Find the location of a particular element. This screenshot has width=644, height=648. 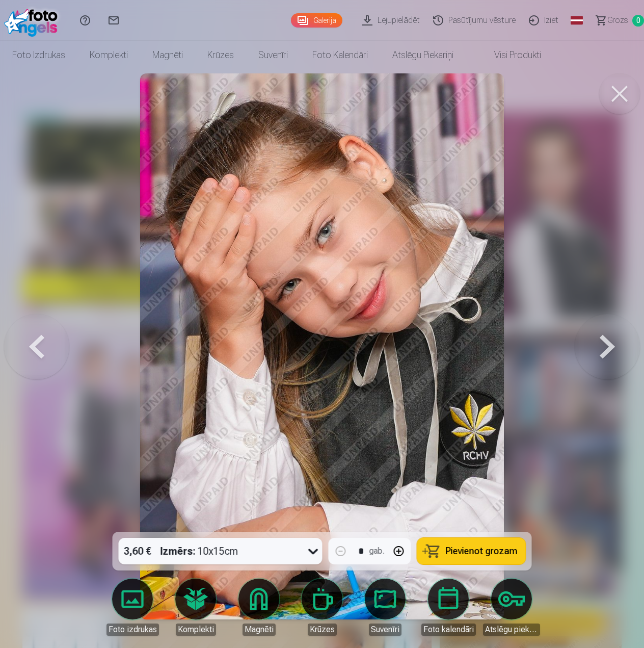

div: Suvenīri is located at coordinates (385, 630).